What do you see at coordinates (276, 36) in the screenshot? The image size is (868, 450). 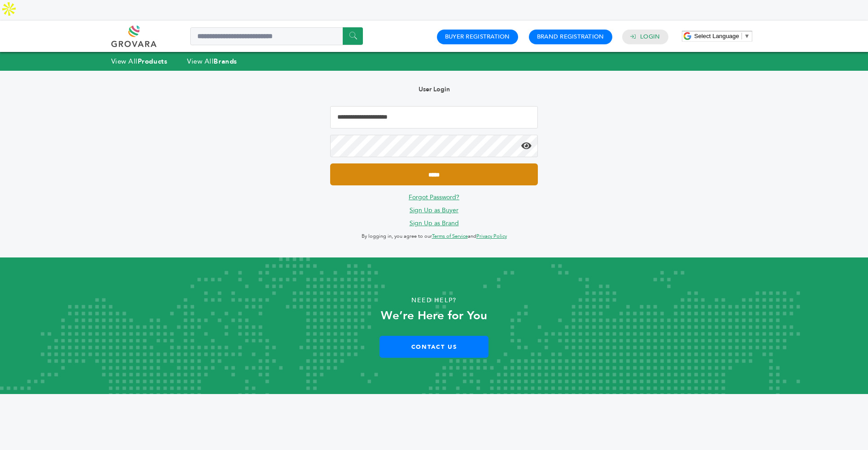 I see `input: Search a product or brand...` at bounding box center [276, 36].